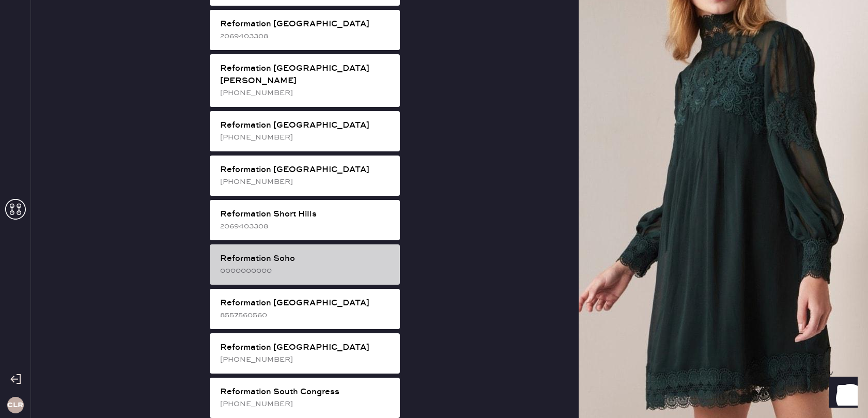  What do you see at coordinates (77, 195) in the screenshot?
I see `td: 1012812` at bounding box center [77, 195].